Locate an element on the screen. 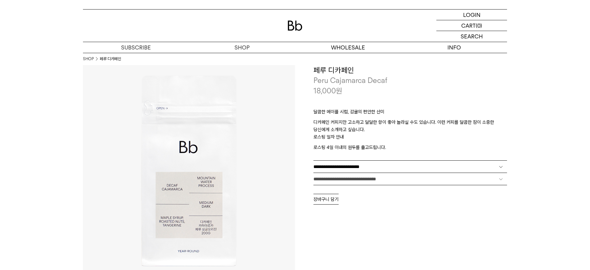 This screenshot has width=590, height=270. p: 로스팅 4일 이내의 원두를 출고드립니다. is located at coordinates (410, 148).